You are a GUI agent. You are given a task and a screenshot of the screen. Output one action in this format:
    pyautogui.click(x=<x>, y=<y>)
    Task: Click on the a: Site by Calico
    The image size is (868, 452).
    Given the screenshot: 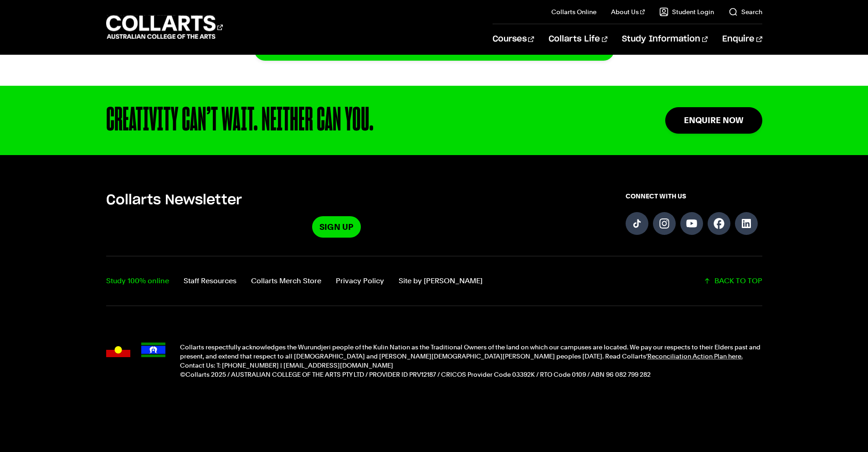 What is the action you would take?
    pyautogui.click(x=441, y=281)
    